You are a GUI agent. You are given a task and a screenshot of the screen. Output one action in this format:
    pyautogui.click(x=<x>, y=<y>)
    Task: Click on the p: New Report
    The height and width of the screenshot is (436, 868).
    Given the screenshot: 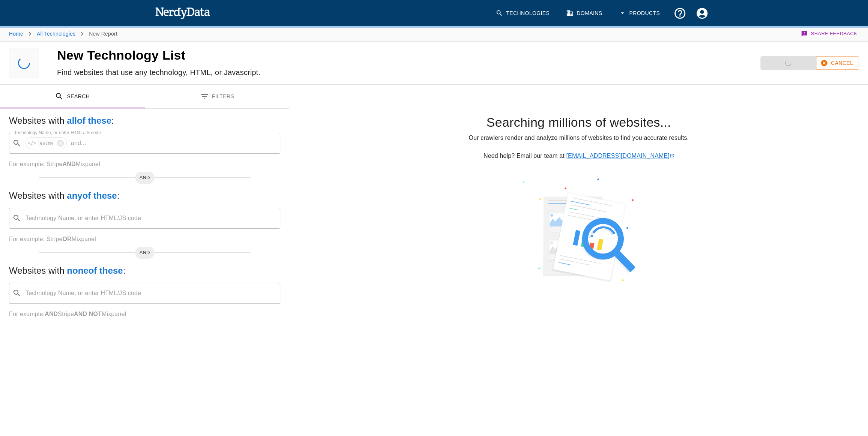 What is the action you would take?
    pyautogui.click(x=103, y=34)
    